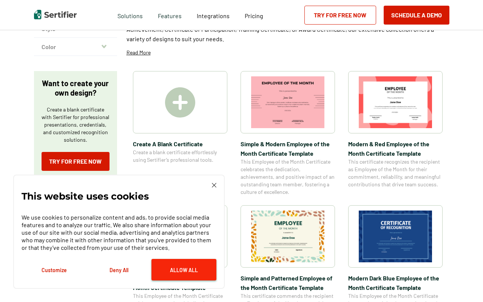 This screenshot has height=302, width=483. What do you see at coordinates (119, 232) in the screenshot?
I see `p: We use cookies to personalize content and ads, to provide social media features and to analyze ou...` at bounding box center [119, 232].